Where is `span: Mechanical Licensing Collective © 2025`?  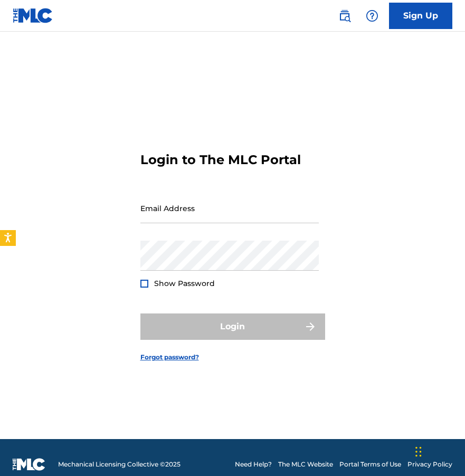
span: Mechanical Licensing Collective © 2025 is located at coordinates (119, 464).